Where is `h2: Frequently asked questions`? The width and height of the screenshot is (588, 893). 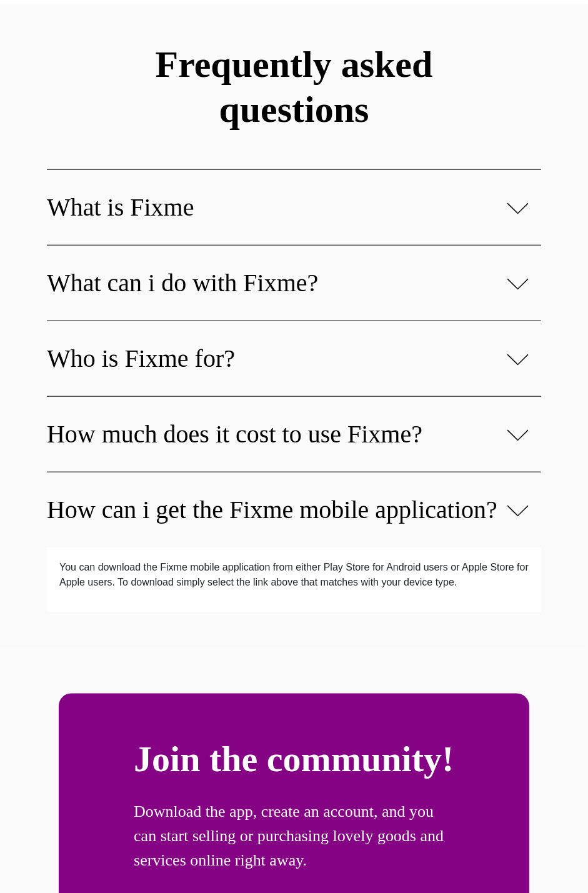 h2: Frequently asked questions is located at coordinates (294, 87).